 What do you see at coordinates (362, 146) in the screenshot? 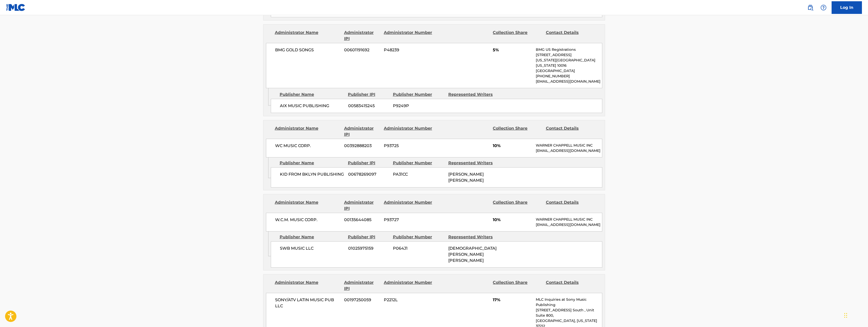
I see `span: 00392888203` at bounding box center [362, 146].